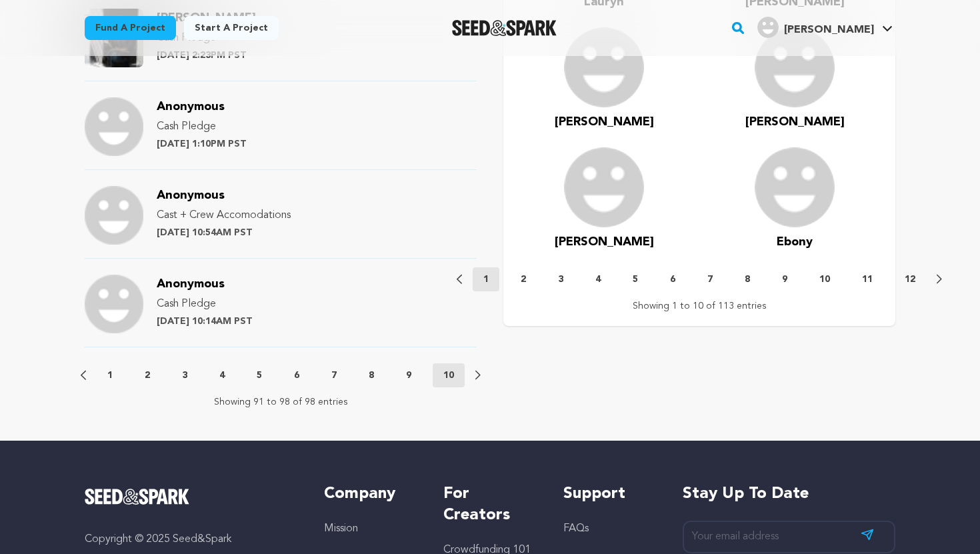 The image size is (980, 554). I want to click on span: Monique C.'s Profile, so click(825, 28).